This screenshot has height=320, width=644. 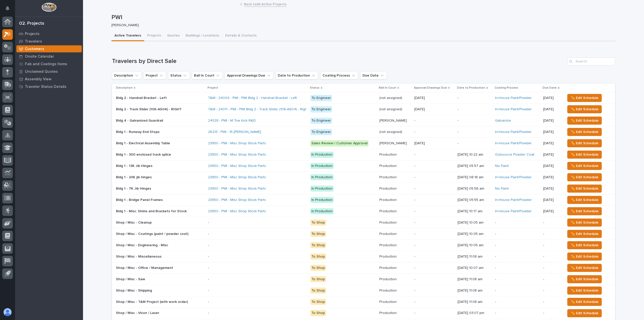 I want to click on p: Bldg 1 - 20K jib hinges, so click(x=134, y=177).